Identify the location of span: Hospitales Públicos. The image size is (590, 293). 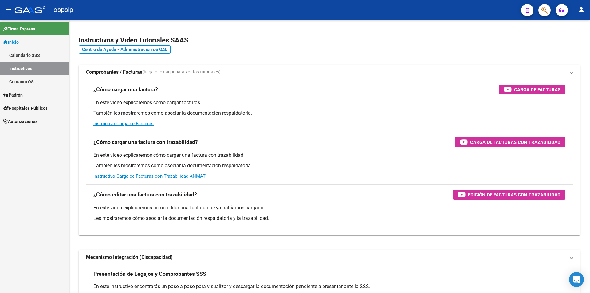
(25, 108).